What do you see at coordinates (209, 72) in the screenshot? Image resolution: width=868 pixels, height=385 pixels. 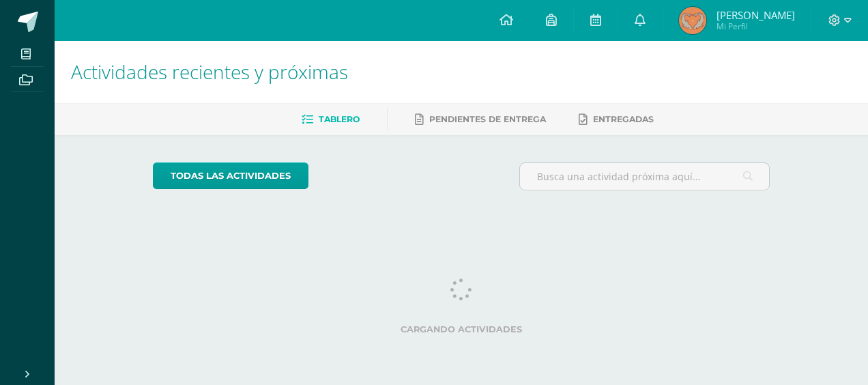 I see `span: Actividades recientes y próximas` at bounding box center [209, 72].